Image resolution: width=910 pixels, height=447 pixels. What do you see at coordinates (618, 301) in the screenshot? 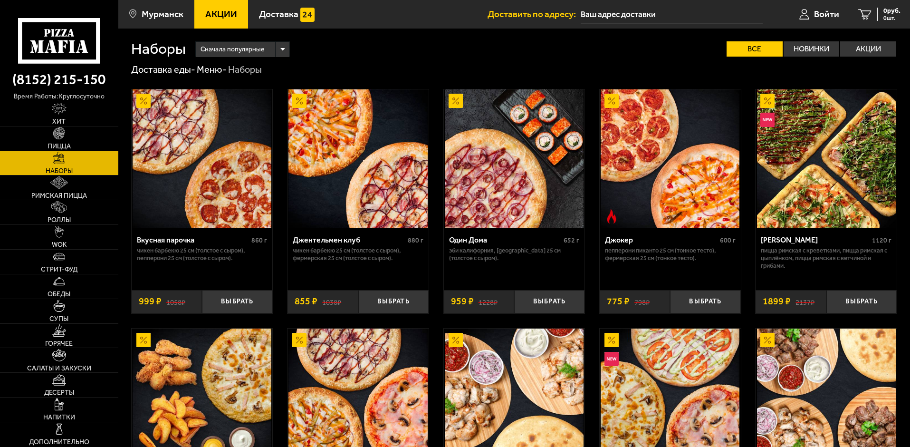
I see `span: 775 ₽` at bounding box center [618, 301].